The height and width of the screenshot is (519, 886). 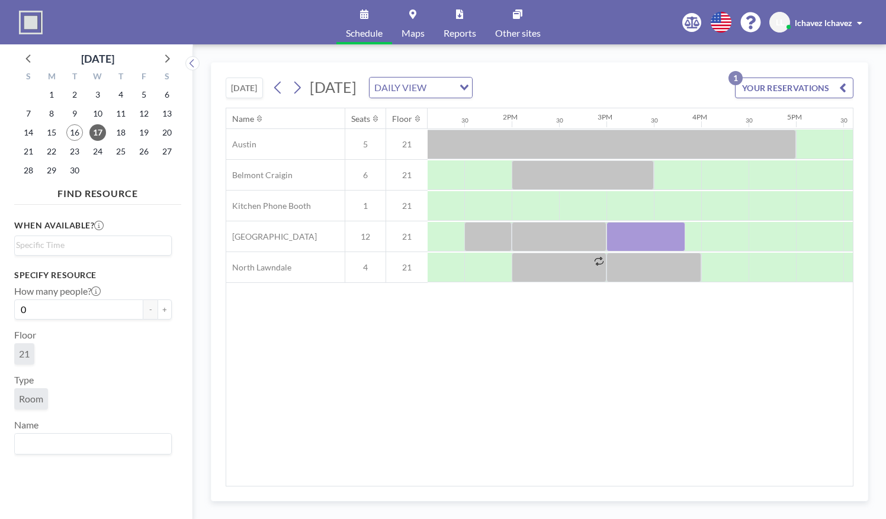 What do you see at coordinates (243, 119) in the screenshot?
I see `div: Name` at bounding box center [243, 119].